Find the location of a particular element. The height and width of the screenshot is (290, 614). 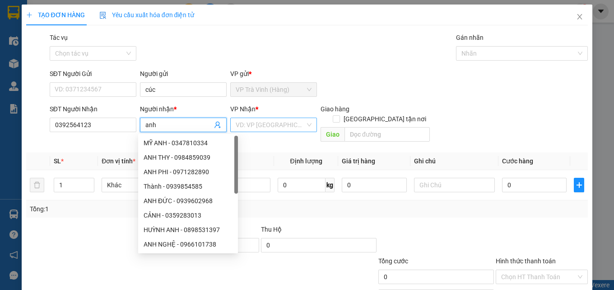

div: SĐT Người Gửi is located at coordinates (93, 74).